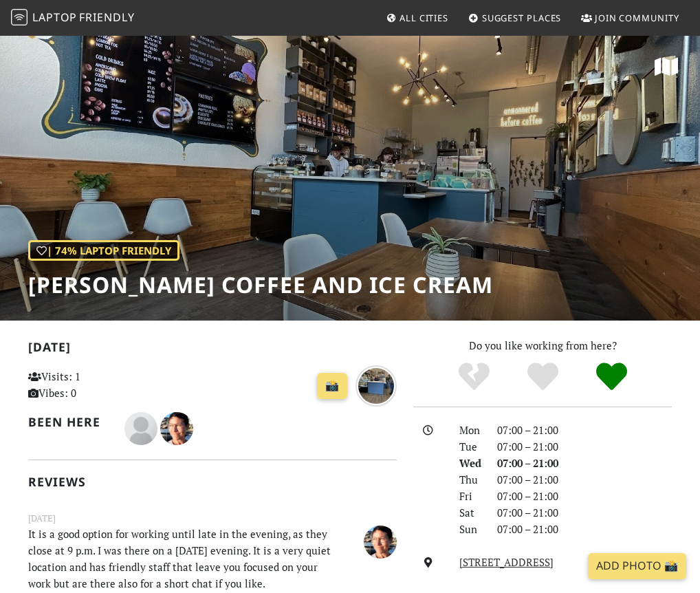 The image size is (700, 593). Describe the element at coordinates (470, 496) in the screenshot. I see `div: Fri` at that location.